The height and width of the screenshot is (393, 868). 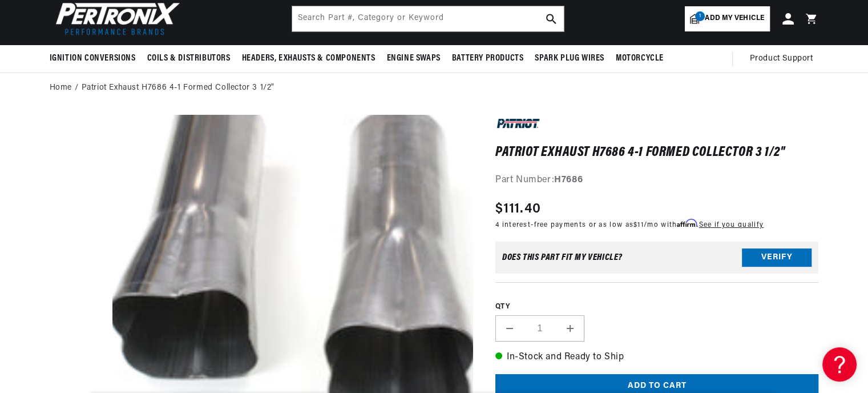 I want to click on summary: Headers, Exhausts & Components, so click(x=309, y=58).